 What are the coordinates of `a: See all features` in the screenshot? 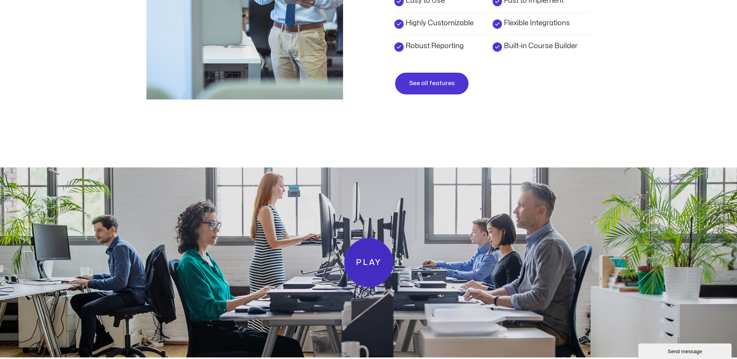 It's located at (432, 84).